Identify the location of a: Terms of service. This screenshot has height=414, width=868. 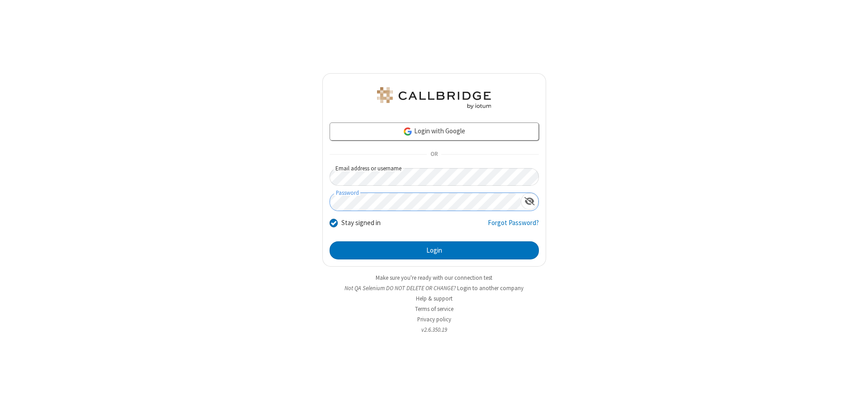
(434, 309).